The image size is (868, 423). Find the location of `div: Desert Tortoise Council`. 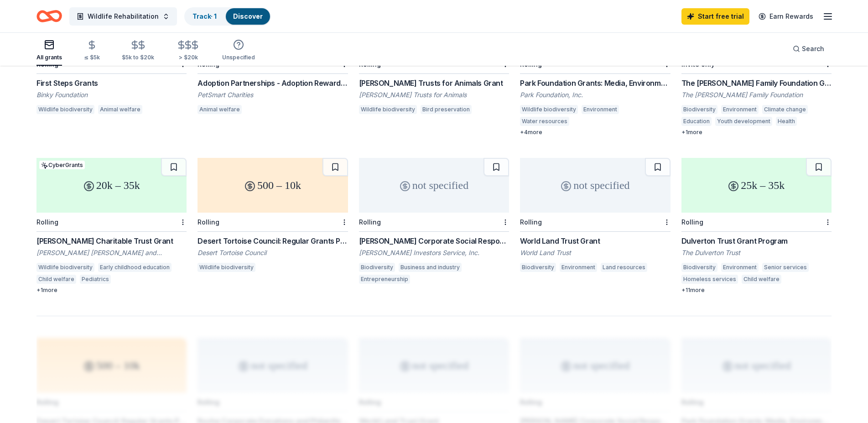

div: Desert Tortoise Council is located at coordinates (272, 253).